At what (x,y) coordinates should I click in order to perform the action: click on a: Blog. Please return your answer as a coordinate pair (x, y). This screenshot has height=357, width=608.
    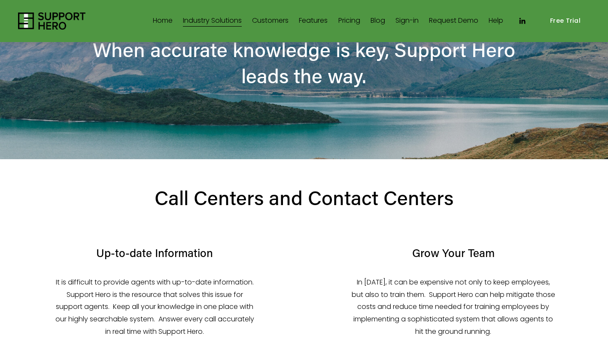
    Looking at the image, I should click on (378, 21).